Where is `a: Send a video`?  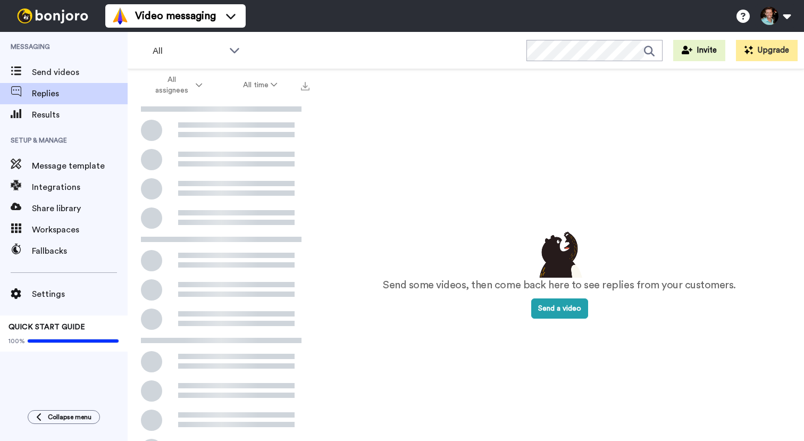 a: Send a video is located at coordinates (560, 309).